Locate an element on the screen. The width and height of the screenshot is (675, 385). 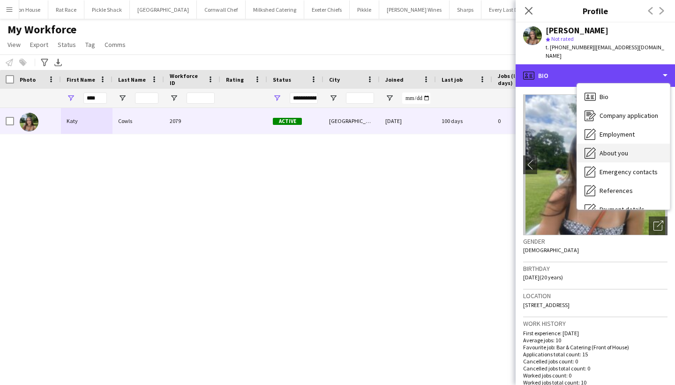
p: Favourite job: Bar & Catering (Front of House) is located at coordinates (596, 347).